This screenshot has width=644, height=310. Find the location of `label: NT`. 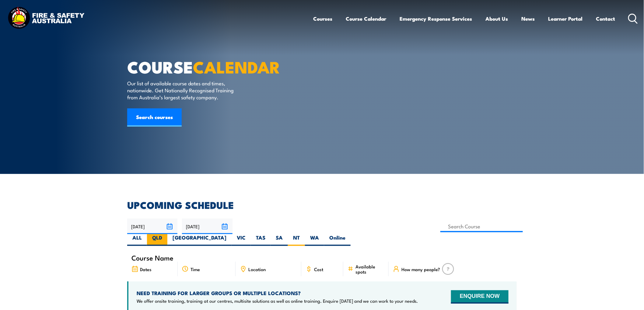

label: NT is located at coordinates (296, 240).